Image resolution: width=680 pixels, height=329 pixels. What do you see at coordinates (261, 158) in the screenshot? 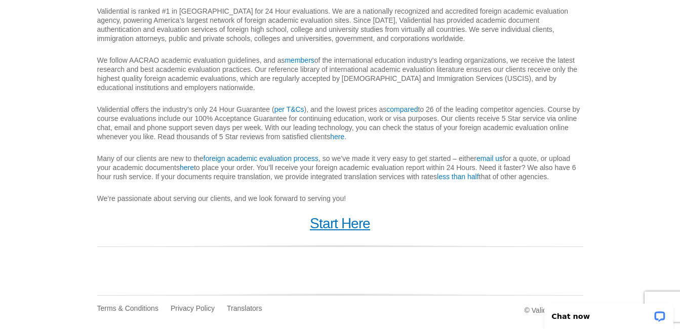
I see `a: foreign academic evaluation process` at bounding box center [261, 158].